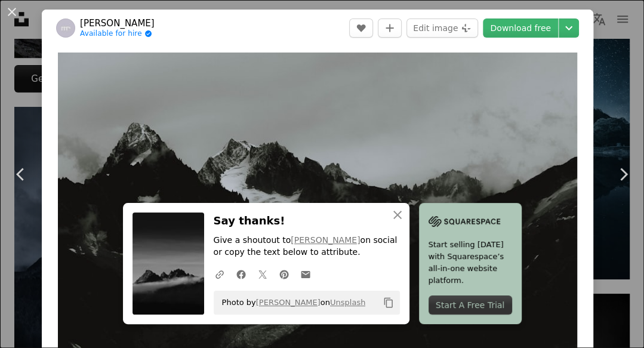 This screenshot has width=644, height=348. What do you see at coordinates (390, 28) in the screenshot?
I see `button: Add to Collection` at bounding box center [390, 28].